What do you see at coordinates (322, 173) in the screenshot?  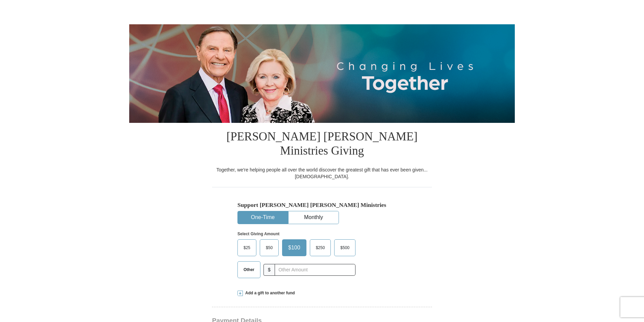 I see `div: Together, we're helping people all over the world discover the greatest gift that has ever been g...` at bounding box center [322, 173].